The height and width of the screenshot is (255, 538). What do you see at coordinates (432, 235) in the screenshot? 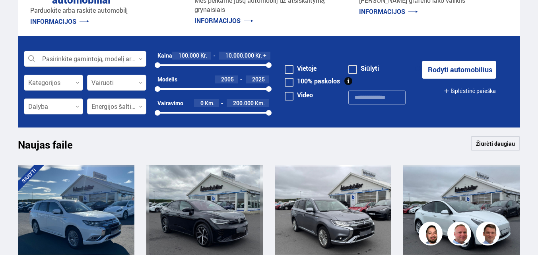
I see `img: nhp88E3Fdnt1Opn2.png` at bounding box center [432, 235].